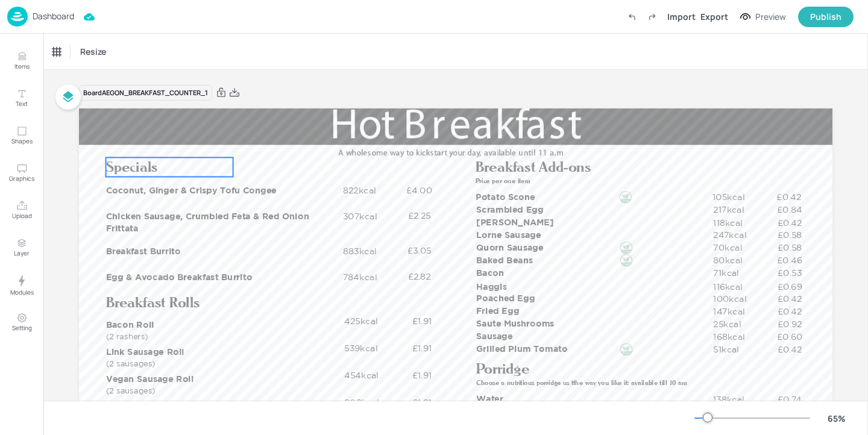 This screenshot has width=868, height=435. What do you see at coordinates (93, 51) in the screenshot?
I see `span: Resize` at bounding box center [93, 51].